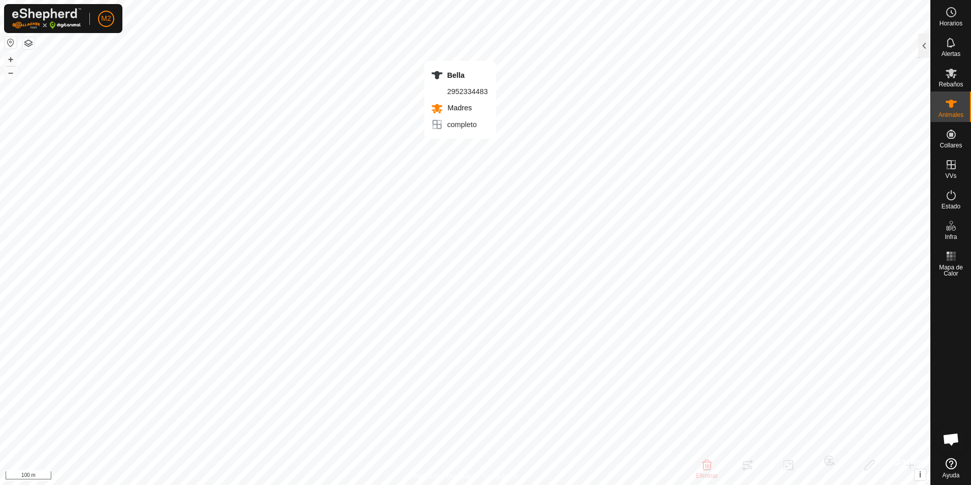 This screenshot has height=485, width=971. What do you see at coordinates (951, 439) in the screenshot?
I see `a: Chat abierto` at bounding box center [951, 439].